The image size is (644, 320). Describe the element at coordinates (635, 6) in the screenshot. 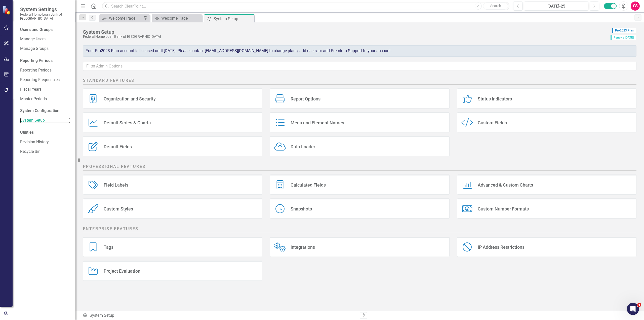

I see `button: CS` at that location.